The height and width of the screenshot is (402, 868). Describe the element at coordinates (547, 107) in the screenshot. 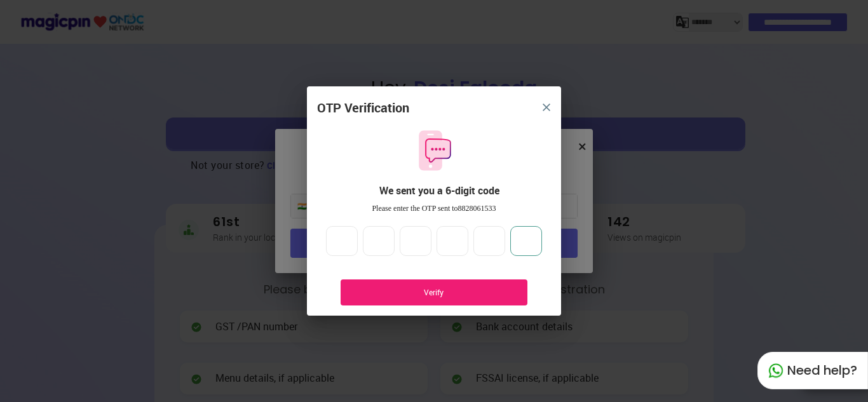

I see `button: close` at that location.